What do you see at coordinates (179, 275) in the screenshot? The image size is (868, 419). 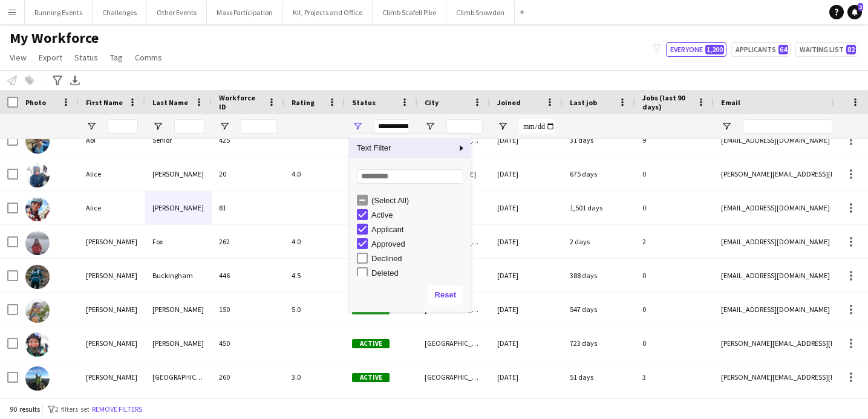 I see `div: Buckingham` at bounding box center [179, 275].